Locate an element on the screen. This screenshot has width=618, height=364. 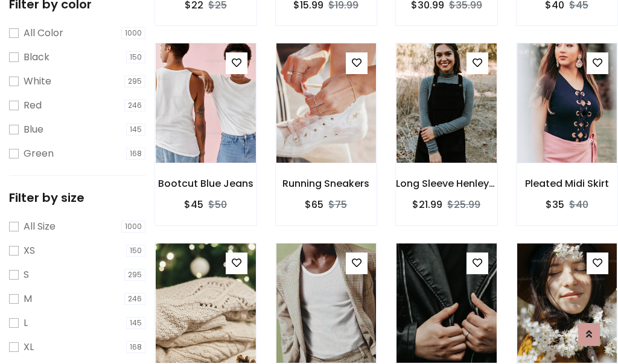
h6: Long Sleeve Henley T-Shirt is located at coordinates (446, 183).